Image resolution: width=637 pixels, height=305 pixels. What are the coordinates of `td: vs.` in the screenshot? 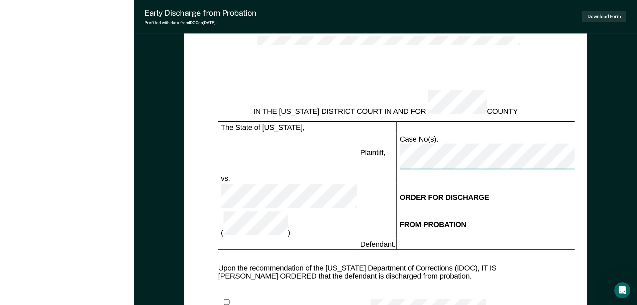 It's located at (288, 178).